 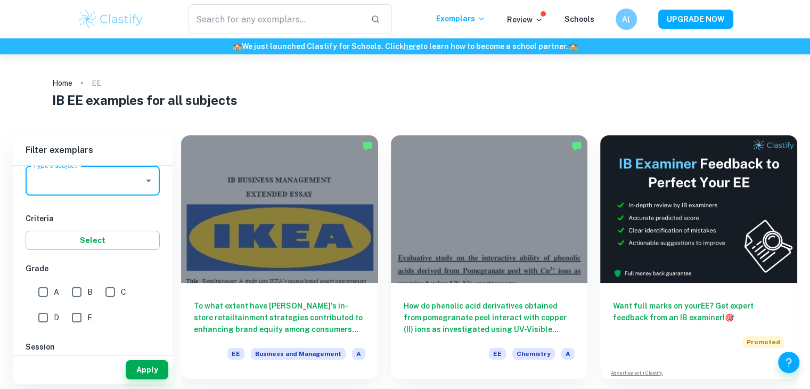 What do you see at coordinates (93, 347) in the screenshot?
I see `h6: Session` at bounding box center [93, 347].